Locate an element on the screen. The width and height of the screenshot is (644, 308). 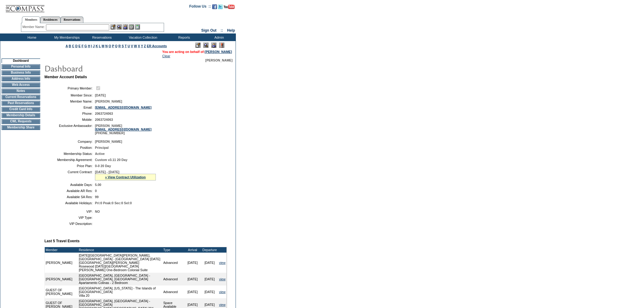
td: VIP: is located at coordinates (70, 212).